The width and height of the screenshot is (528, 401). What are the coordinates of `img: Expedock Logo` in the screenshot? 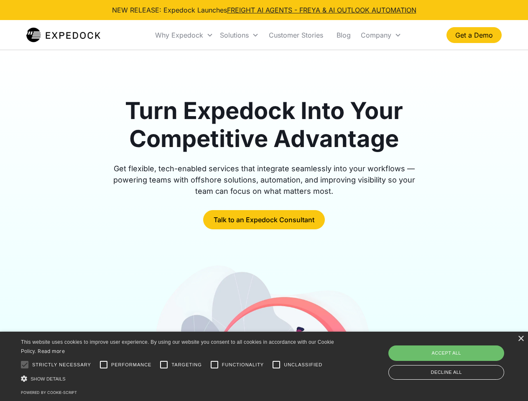 It's located at (63, 35).